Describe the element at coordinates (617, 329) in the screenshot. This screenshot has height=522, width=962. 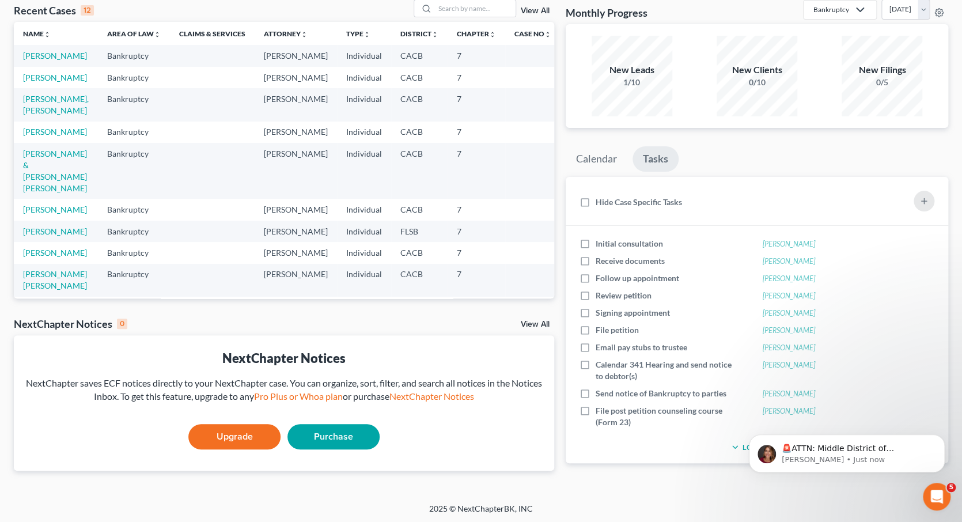
I see `span: File petition` at that location.